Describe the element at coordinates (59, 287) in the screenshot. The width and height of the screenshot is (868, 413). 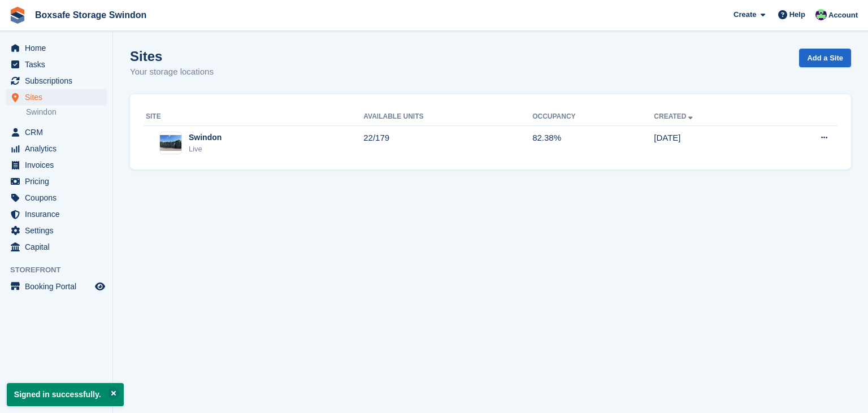
I see `span: Booking Portal` at that location.